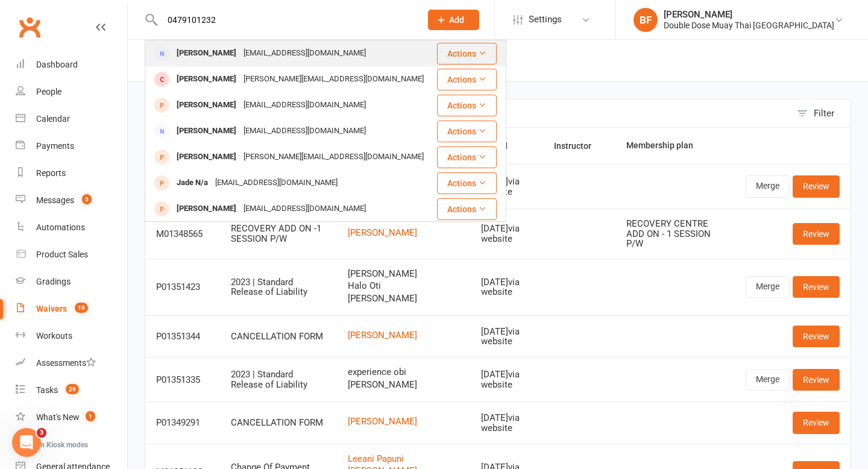 The width and height of the screenshot is (868, 469). I want to click on div: P01349291, so click(182, 422).